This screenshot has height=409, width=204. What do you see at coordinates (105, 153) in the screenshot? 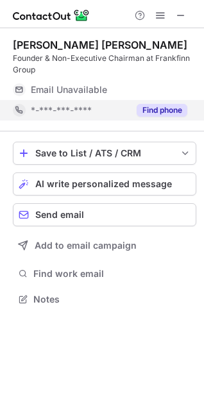
I see `div: Save to List / ATS / CRM` at bounding box center [105, 153].